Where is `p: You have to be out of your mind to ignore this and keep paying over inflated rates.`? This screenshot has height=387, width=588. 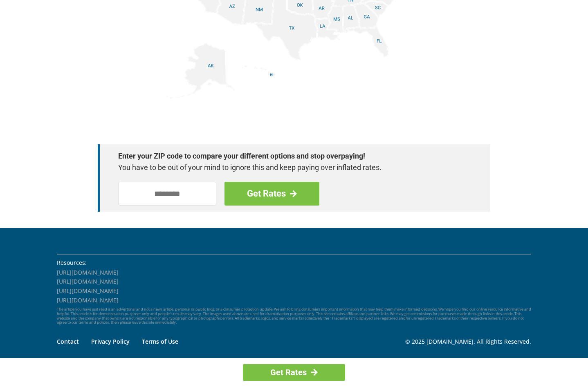
p: You have to be out of your mind to ignore this and keep paying over inflated rates. is located at coordinates (290, 167).